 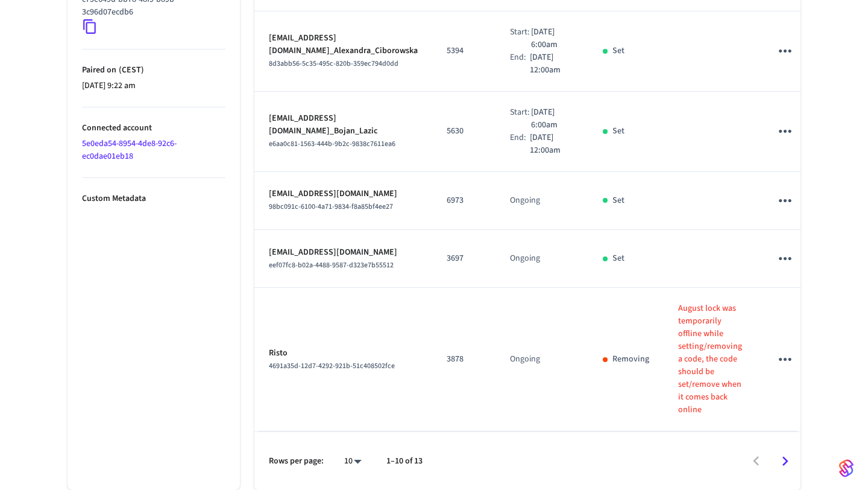 What do you see at coordinates (332, 144) in the screenshot?
I see `span: e6aa0c81-1563-444b-9b2c-9838c7611ea6` at bounding box center [332, 144].